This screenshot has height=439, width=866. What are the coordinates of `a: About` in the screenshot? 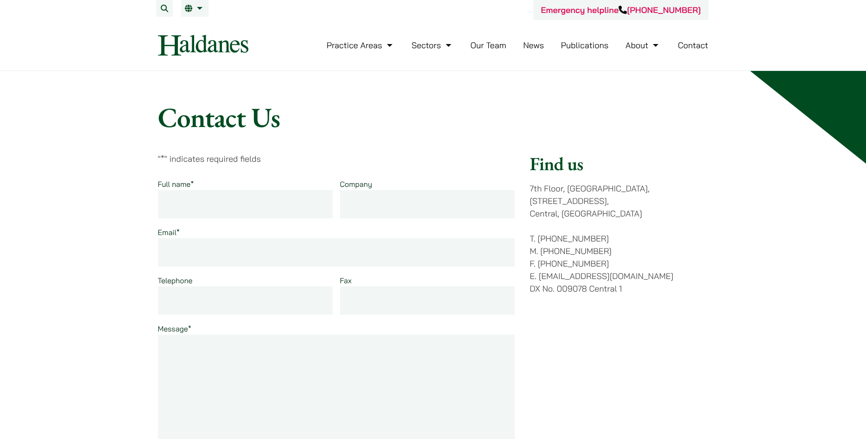 It's located at (643, 45).